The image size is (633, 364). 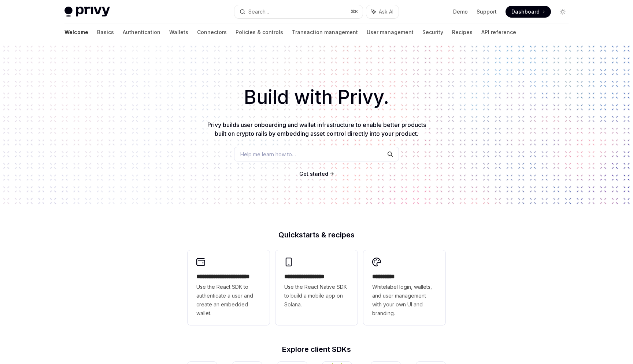 I want to click on span: Privy builds user onboarding and wallet infrastructure to enable better products built on crypto ..., so click(x=317, y=129).